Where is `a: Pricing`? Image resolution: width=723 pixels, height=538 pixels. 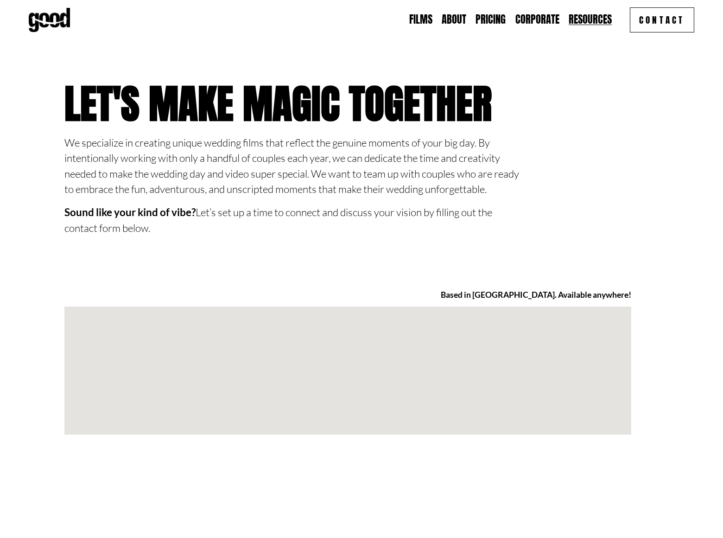 a: Pricing is located at coordinates (490, 19).